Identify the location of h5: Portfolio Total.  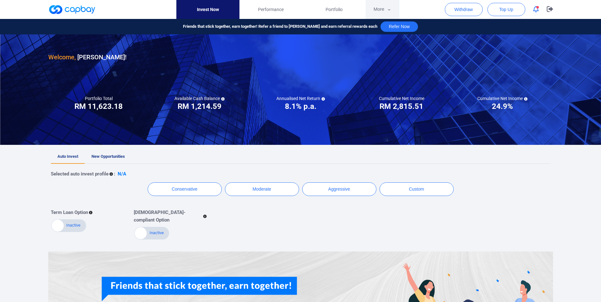
(99, 98).